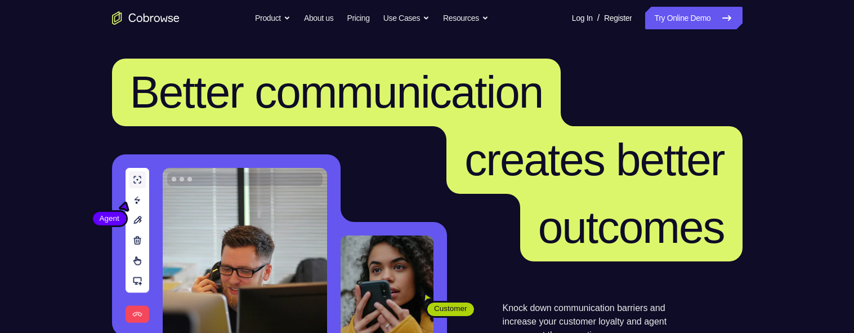 This screenshot has width=854, height=333. I want to click on a: Go to the home page, so click(146, 18).